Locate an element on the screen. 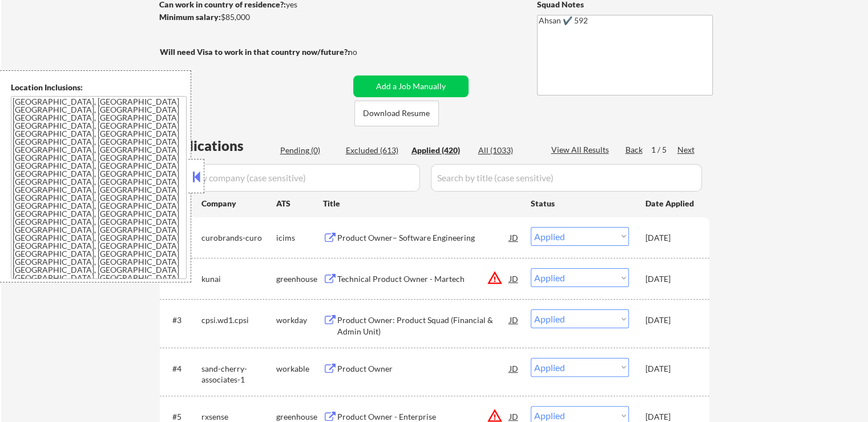  button: warning_amber is located at coordinates (495, 278).